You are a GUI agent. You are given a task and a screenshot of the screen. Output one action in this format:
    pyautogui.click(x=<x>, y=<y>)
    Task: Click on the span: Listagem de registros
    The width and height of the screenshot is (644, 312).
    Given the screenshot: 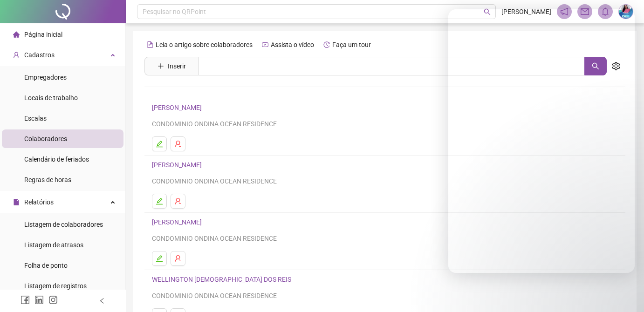 What is the action you would take?
    pyautogui.click(x=55, y=286)
    